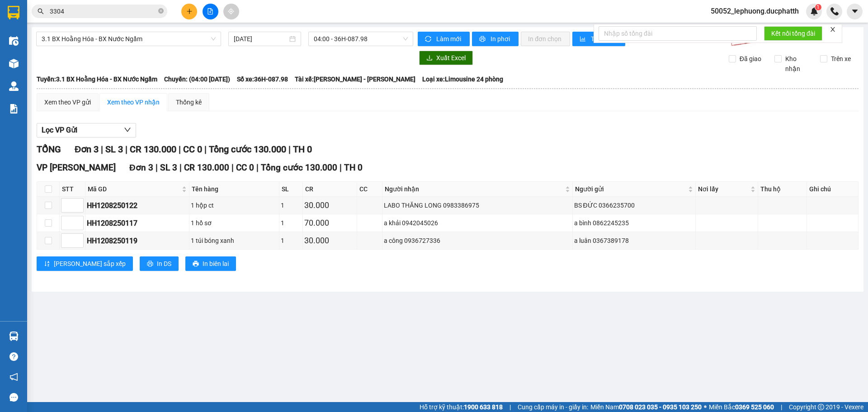 This screenshot has width=868, height=412. What do you see at coordinates (723, 189) in the screenshot?
I see `span: Nơi lấy` at bounding box center [723, 189].